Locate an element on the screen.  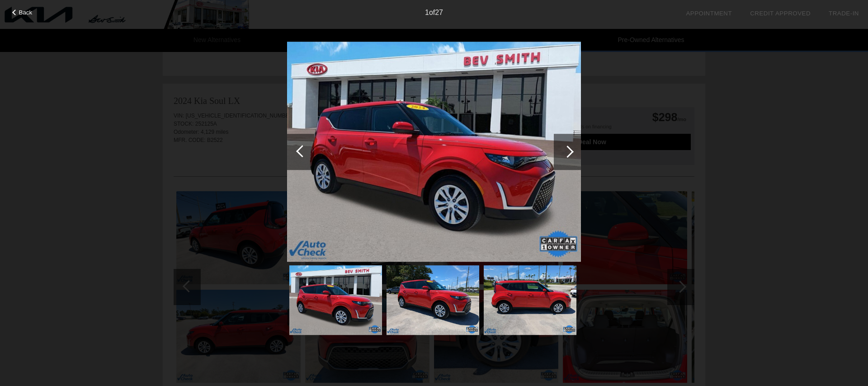
a: Appointment is located at coordinates (709, 13).